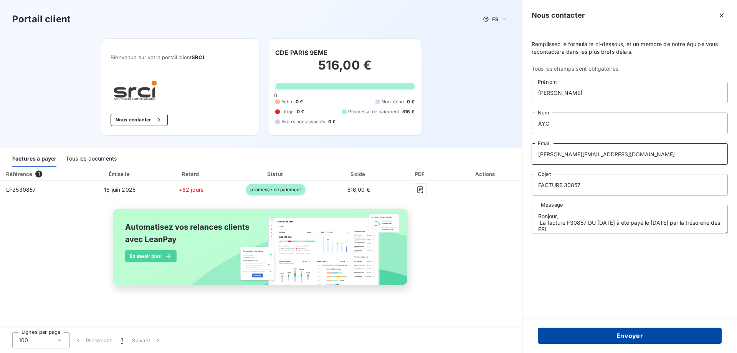  I want to click on button: Envoyer, so click(629, 335).